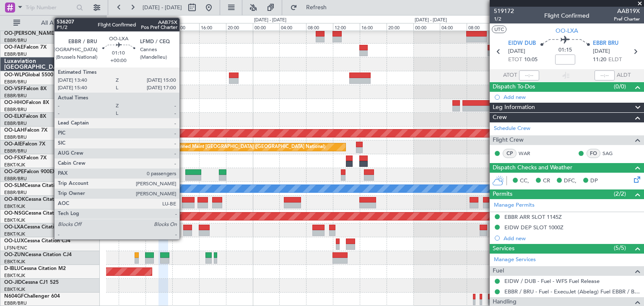  What do you see at coordinates (552, 281) in the screenshot?
I see `a: EIDW / DUB - Fuel - WFS Fuel Release` at bounding box center [552, 281].